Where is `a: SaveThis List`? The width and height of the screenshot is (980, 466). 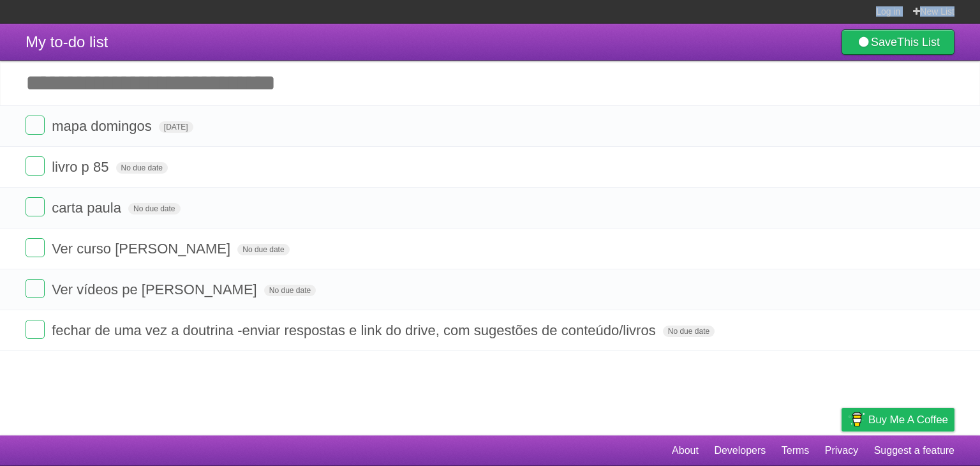 a: SaveThis List is located at coordinates (898, 42).